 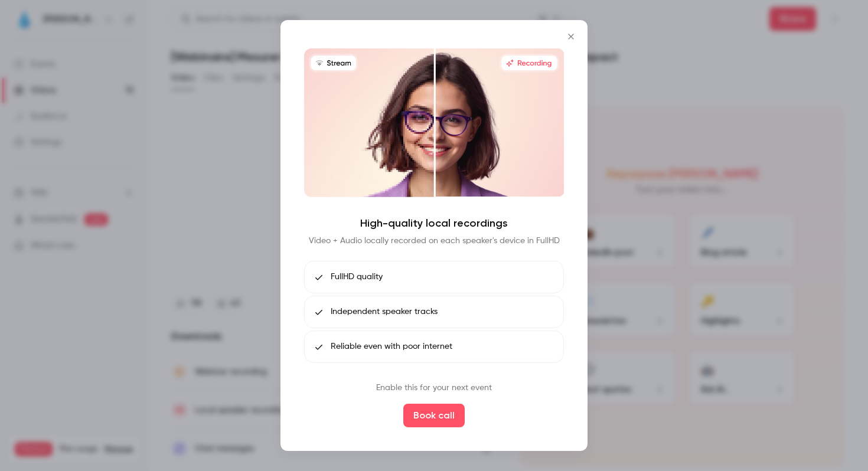 What do you see at coordinates (356, 277) in the screenshot?
I see `span: FullHD quality` at bounding box center [356, 277].